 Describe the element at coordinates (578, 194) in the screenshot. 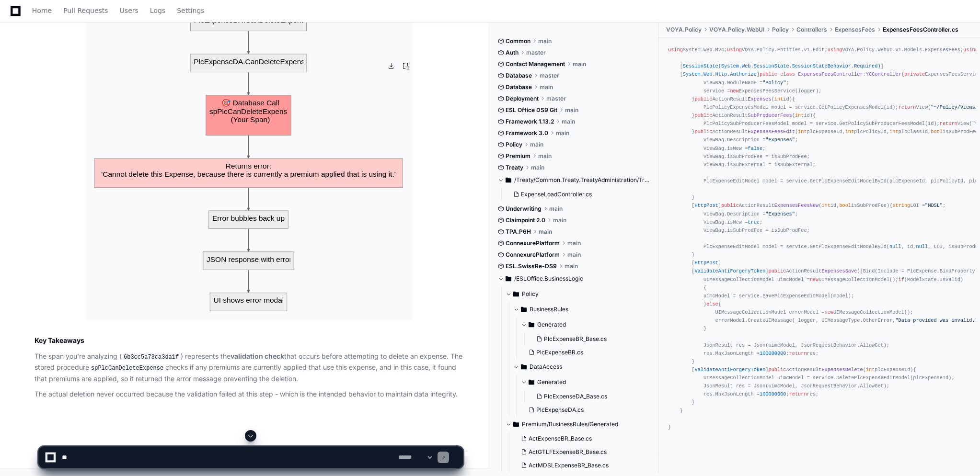

I see `button: ExpenseLoadController.cs` at that location.